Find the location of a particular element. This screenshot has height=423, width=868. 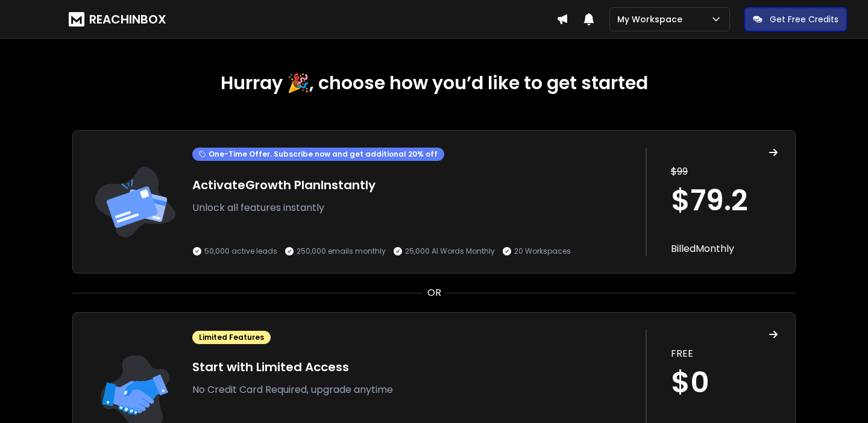

div: Limited Features is located at coordinates (232, 337).